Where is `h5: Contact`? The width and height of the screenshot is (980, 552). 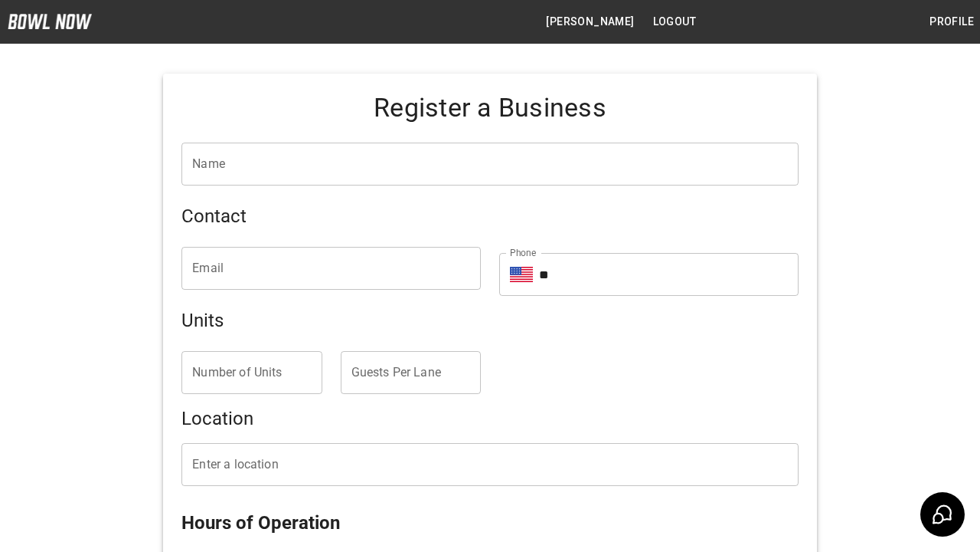
h5: Contact is located at coordinates (489, 217).